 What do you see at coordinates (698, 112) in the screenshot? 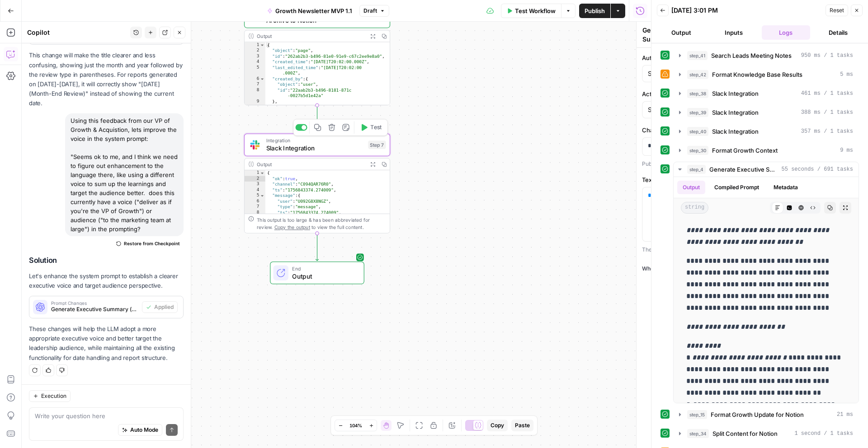
I see `span: step_39` at bounding box center [698, 112].